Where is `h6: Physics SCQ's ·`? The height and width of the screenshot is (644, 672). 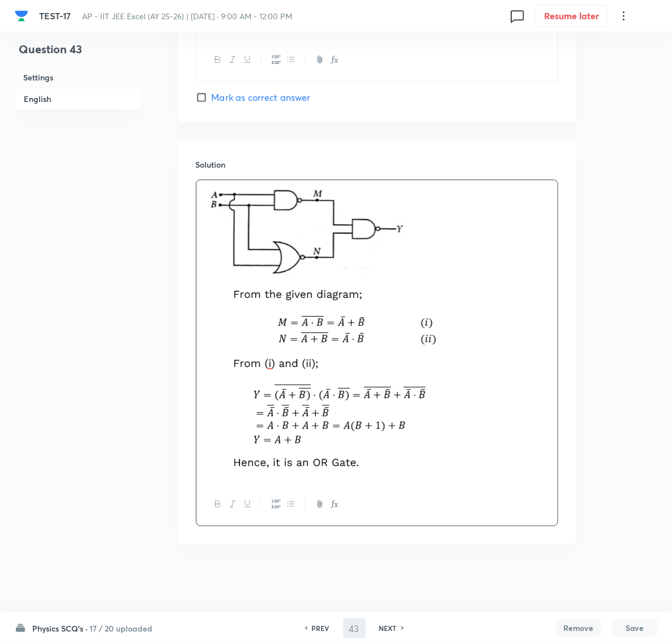
h6: Physics SCQ's · is located at coordinates (61, 628).